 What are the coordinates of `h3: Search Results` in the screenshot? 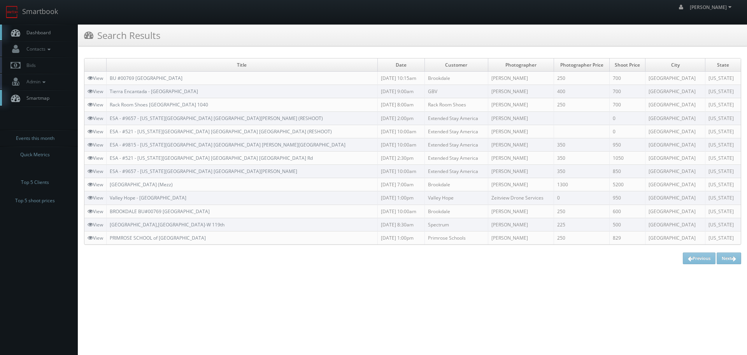 It's located at (122, 35).